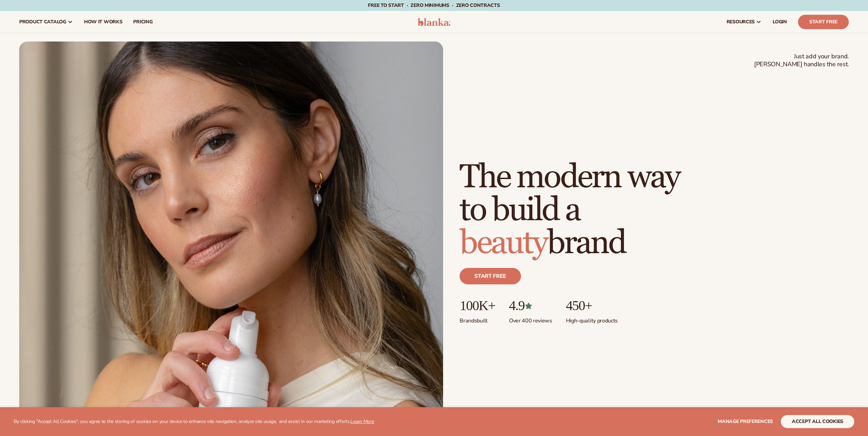 This screenshot has width=868, height=436. What do you see at coordinates (740, 22) in the screenshot?
I see `span: resources` at bounding box center [740, 22].